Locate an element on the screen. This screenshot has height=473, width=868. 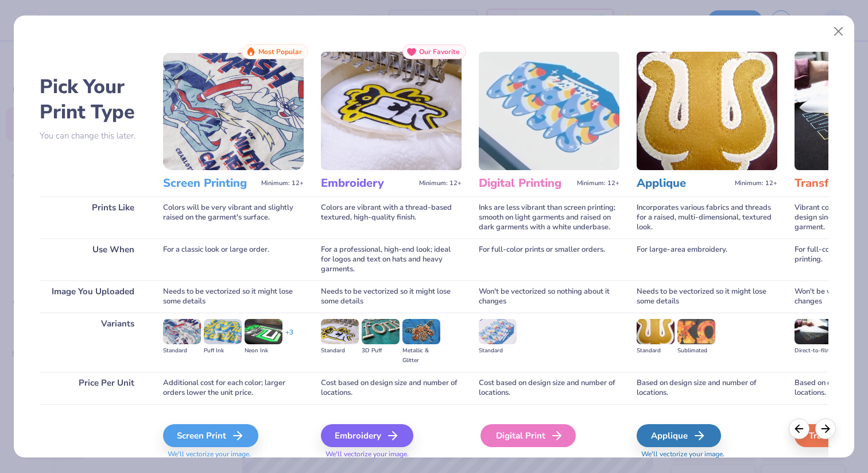
img: Metallic & Glitter is located at coordinates (421, 331).